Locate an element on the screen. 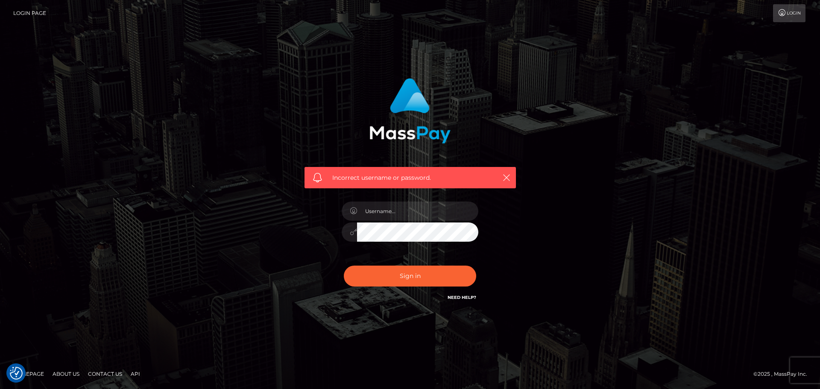 Image resolution: width=820 pixels, height=389 pixels. span: Incorrect username or password. is located at coordinates (410, 178).